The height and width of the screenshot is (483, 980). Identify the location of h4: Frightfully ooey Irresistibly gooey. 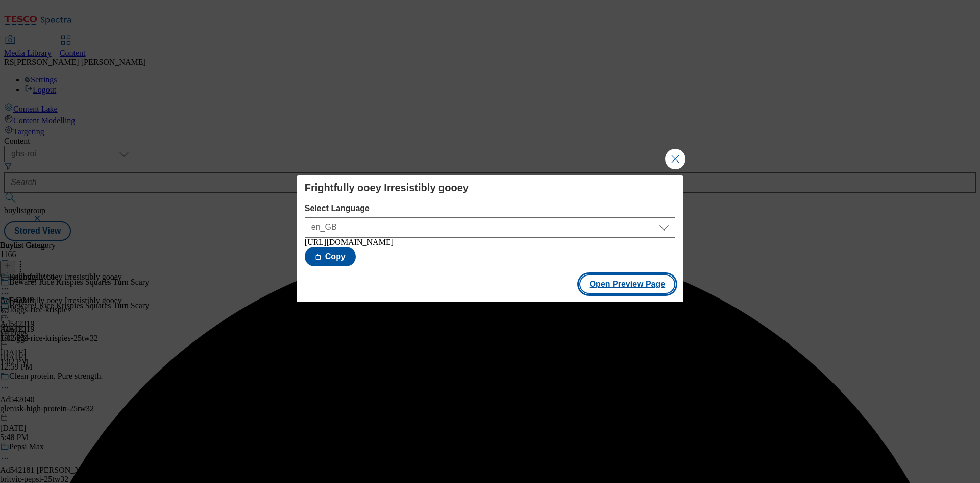
(490, 188).